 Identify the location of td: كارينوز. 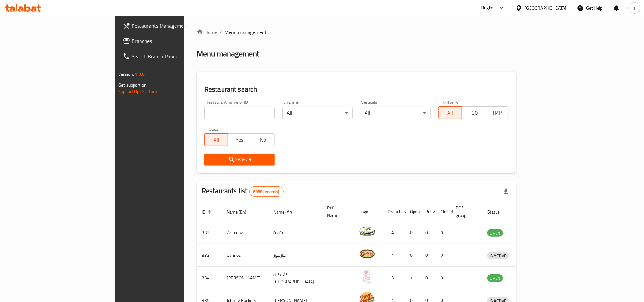
(295, 255).